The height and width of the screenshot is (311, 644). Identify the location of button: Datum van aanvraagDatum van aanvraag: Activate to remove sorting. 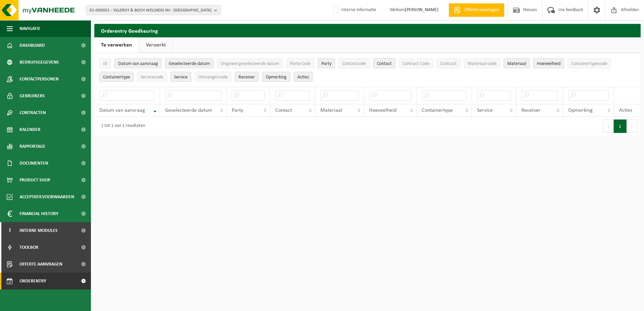
(138, 63).